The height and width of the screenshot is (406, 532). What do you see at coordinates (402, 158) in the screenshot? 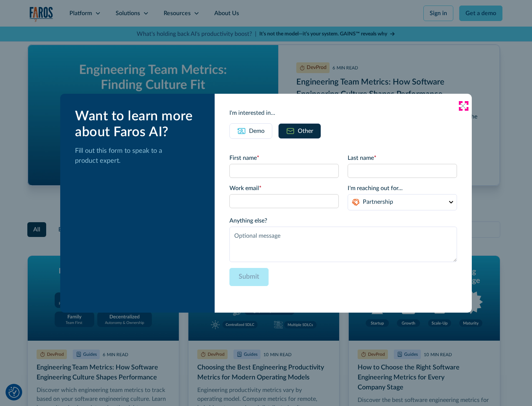
I see `label: Last name` at bounding box center [402, 158].